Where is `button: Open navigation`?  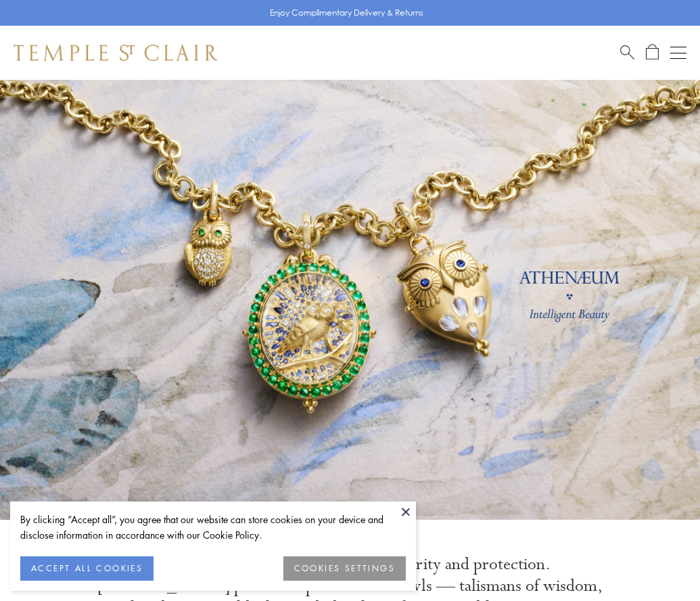 button: Open navigation is located at coordinates (679, 52).